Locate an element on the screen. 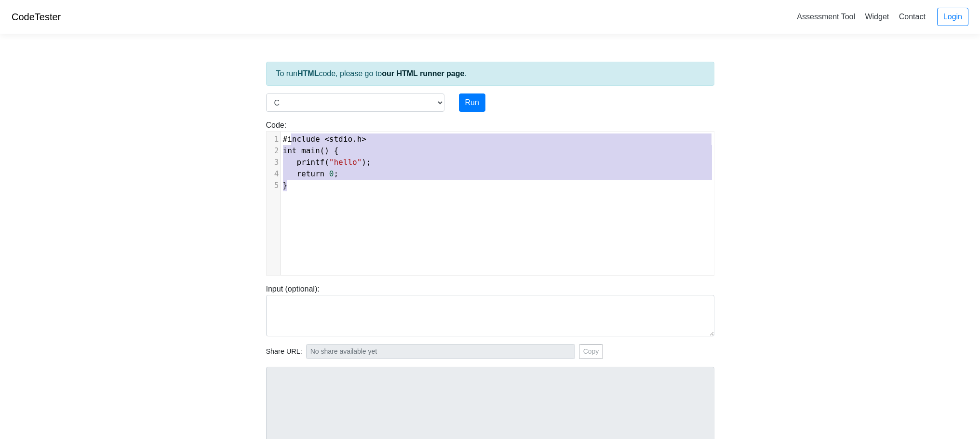 The height and width of the screenshot is (439, 980). span: return is located at coordinates (310, 173).